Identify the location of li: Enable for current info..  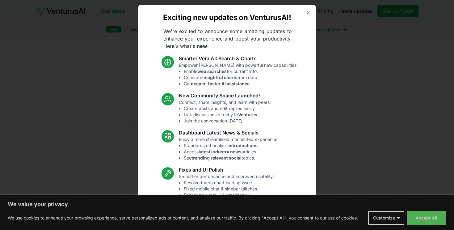
(241, 71).